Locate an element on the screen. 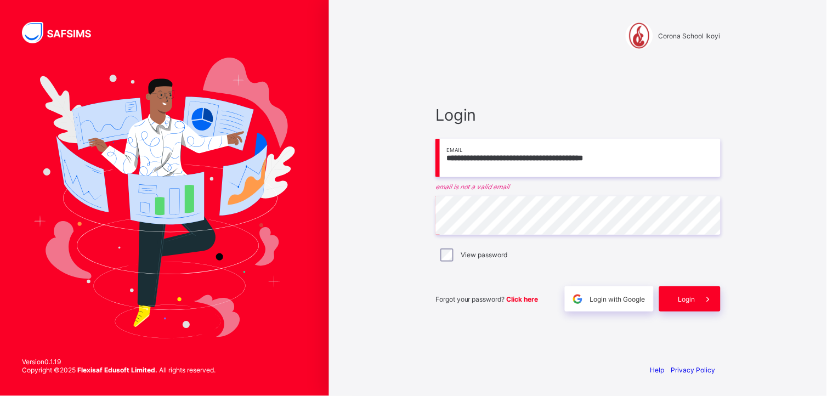 The width and height of the screenshot is (827, 396). img: SAFSIMS Logo is located at coordinates (63, 32).